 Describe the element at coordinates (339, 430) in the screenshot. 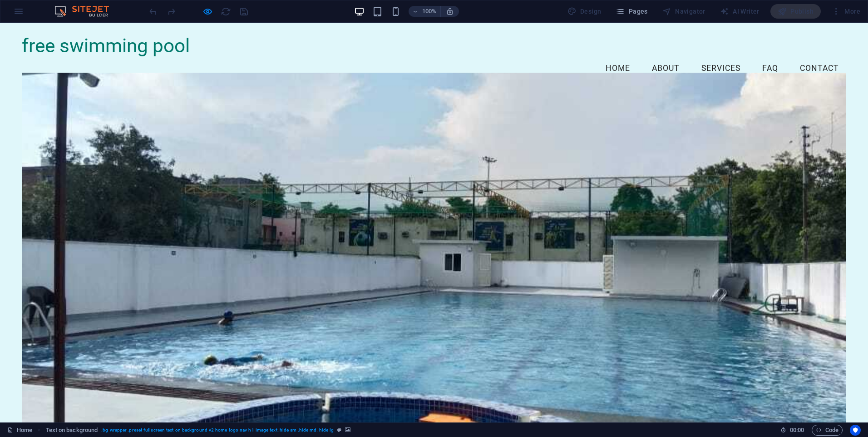

I see `i: This element is a customizable preset` at that location.